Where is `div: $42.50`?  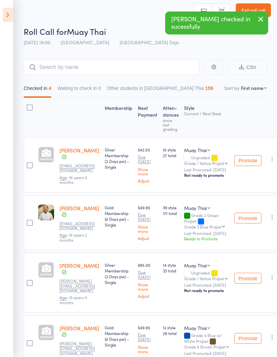
div: $42.50 is located at coordinates (148, 164).